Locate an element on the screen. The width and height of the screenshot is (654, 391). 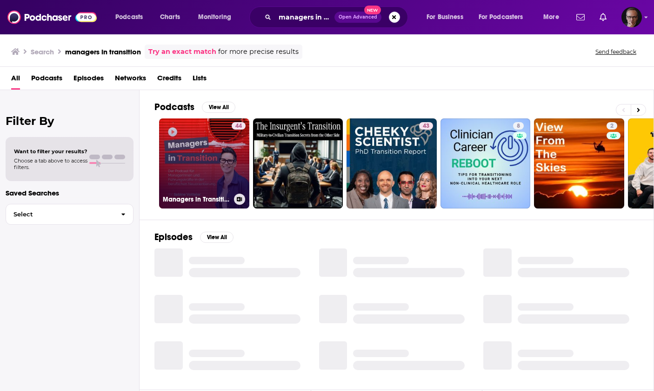
span: For Business is located at coordinates (444, 17).